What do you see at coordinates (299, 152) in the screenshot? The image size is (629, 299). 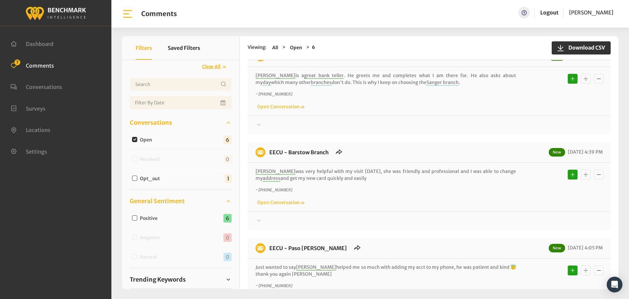 I see `h6: EECU - Barstow Branch` at bounding box center [299, 152].